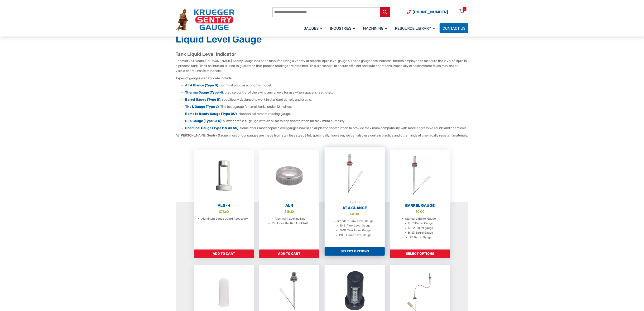 Image resolution: width=644 pixels, height=311 pixels. I want to click on p: Types of gauges we fabricate include:, so click(322, 78).